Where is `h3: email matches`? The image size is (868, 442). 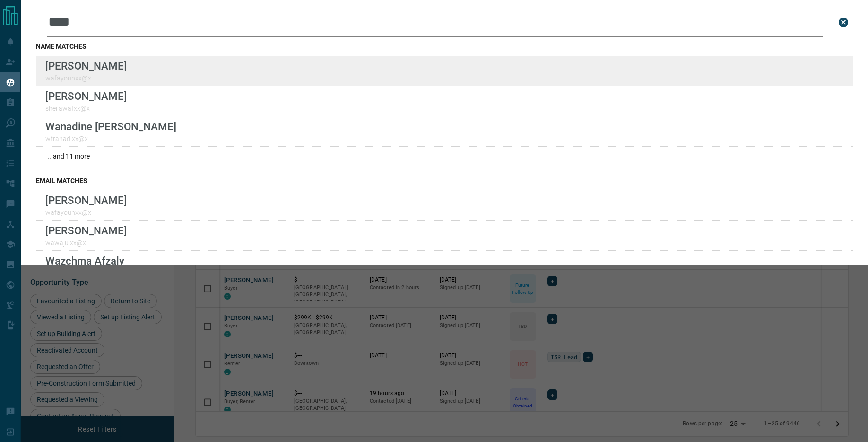 h3: email matches is located at coordinates (445, 181).